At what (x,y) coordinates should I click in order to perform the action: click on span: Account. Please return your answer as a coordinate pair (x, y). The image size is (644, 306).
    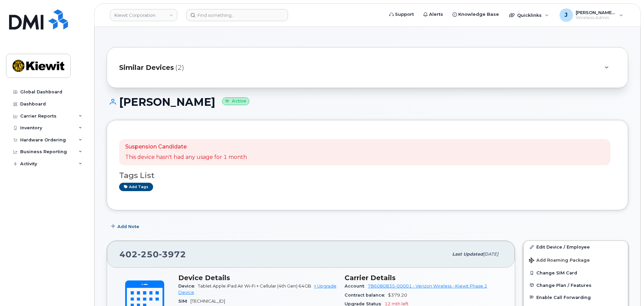
    Looking at the image, I should click on (356, 286).